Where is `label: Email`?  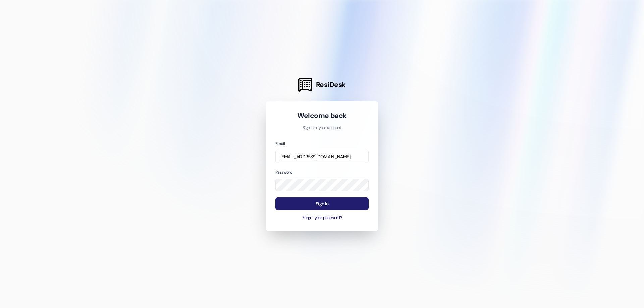 label: Email is located at coordinates (280, 144).